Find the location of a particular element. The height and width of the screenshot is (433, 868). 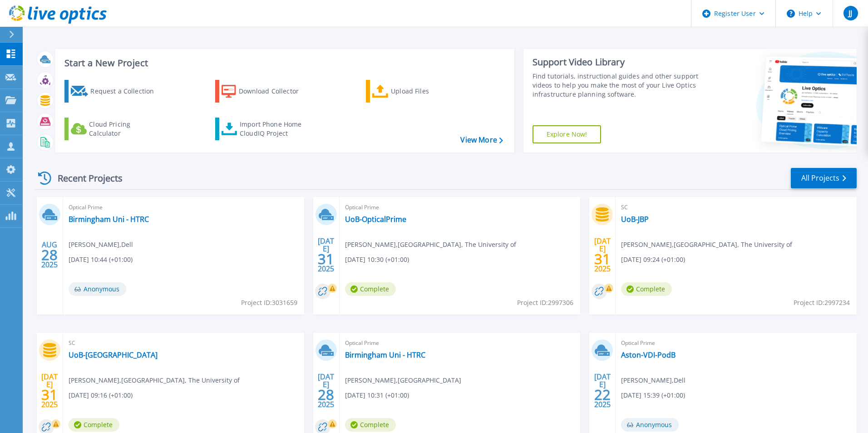

div: Request a Collection is located at coordinates (127, 91).